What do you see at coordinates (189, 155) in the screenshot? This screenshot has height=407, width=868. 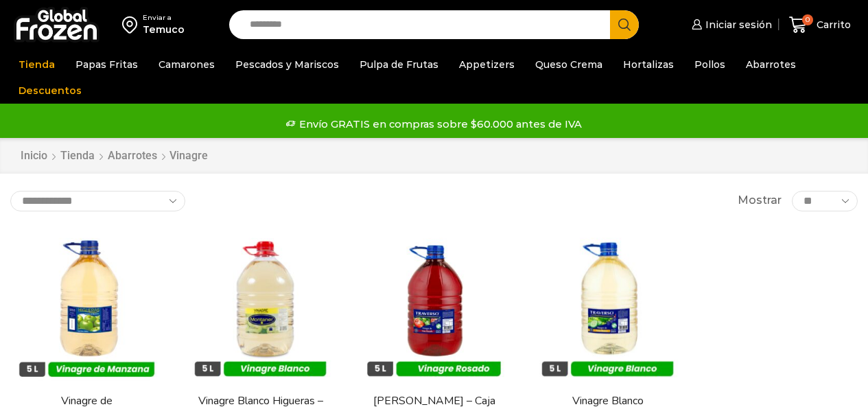 I see `h1: Vinagre` at bounding box center [189, 155].